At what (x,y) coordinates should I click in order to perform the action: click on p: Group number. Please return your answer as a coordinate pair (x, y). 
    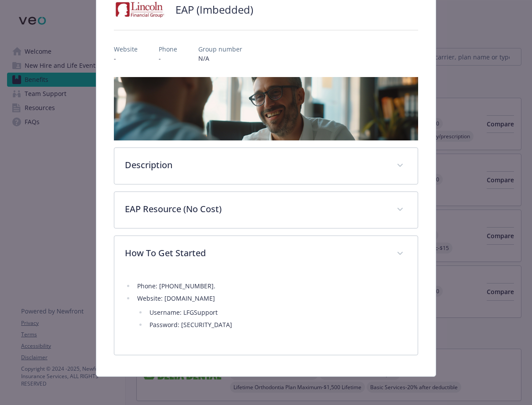
    Looking at the image, I should click on (220, 49).